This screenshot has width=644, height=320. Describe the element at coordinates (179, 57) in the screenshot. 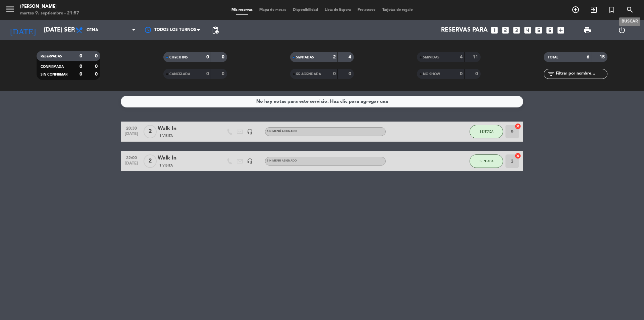

I see `span: CHECK INS` at that location.